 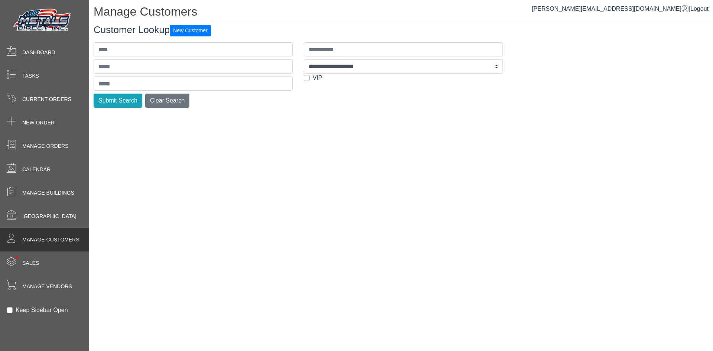 I want to click on span: Manage Orders, so click(x=45, y=146).